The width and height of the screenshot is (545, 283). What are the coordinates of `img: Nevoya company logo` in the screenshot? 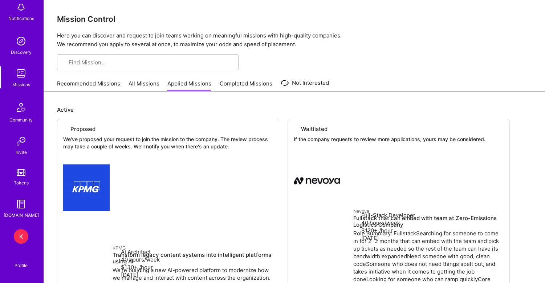 It's located at (317, 181).